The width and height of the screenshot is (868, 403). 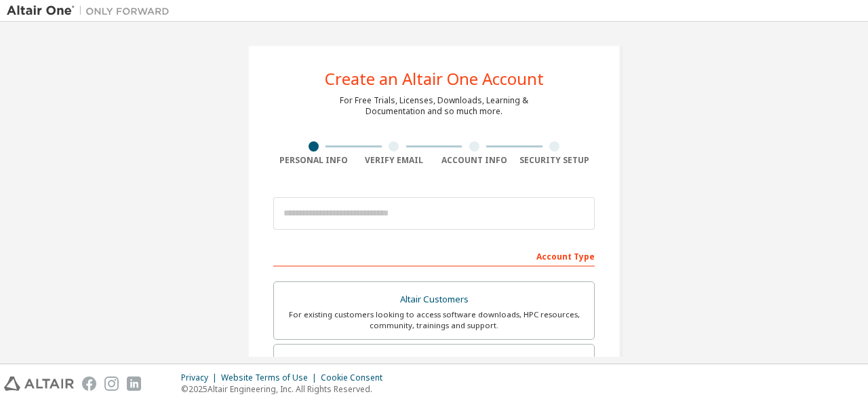 I want to click on img: linkedin.svg, so click(x=134, y=383).